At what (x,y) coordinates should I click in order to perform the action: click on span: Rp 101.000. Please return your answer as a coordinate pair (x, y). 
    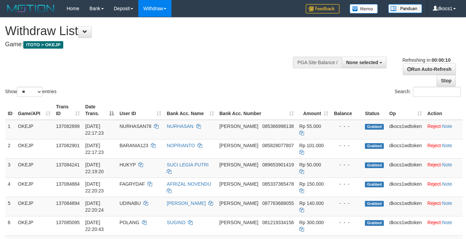
    Looking at the image, I should click on (311, 146).